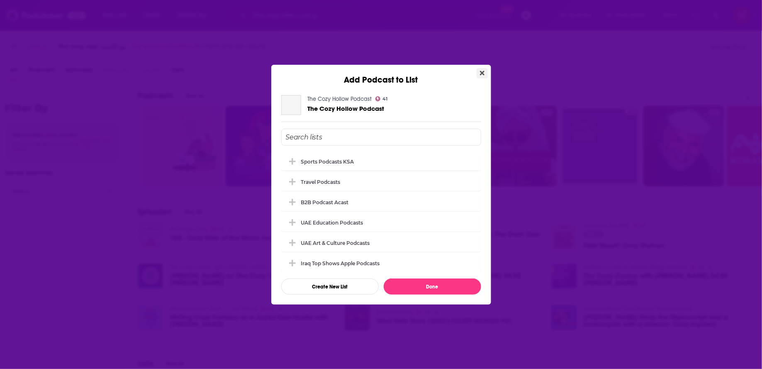 Image resolution: width=762 pixels, height=369 pixels. Describe the element at coordinates (482, 73) in the screenshot. I see `button: Close` at that location.